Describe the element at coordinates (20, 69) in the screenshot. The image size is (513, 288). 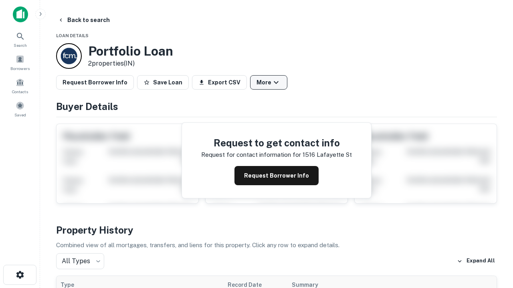
I see `span: Borrowers` at that location.